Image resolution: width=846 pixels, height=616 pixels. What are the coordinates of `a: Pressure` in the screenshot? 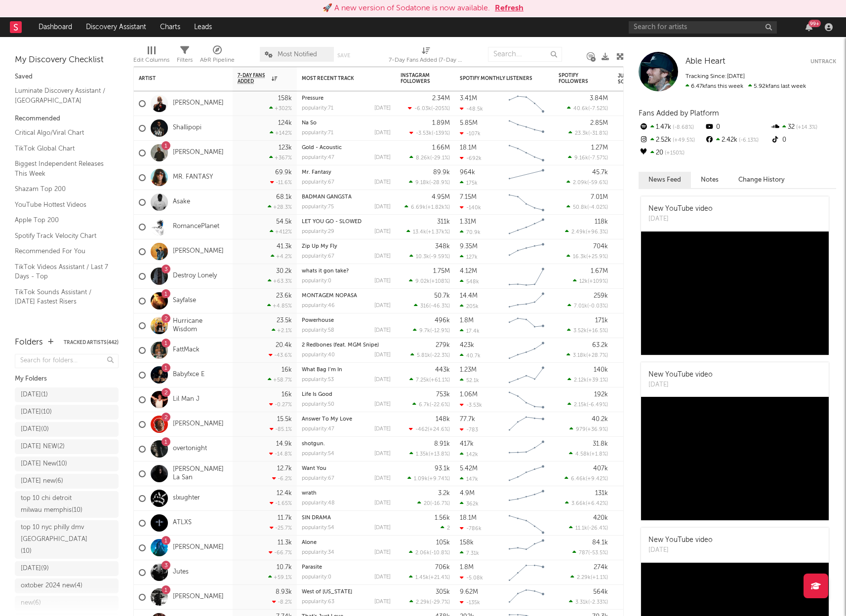 It's located at (313, 98).